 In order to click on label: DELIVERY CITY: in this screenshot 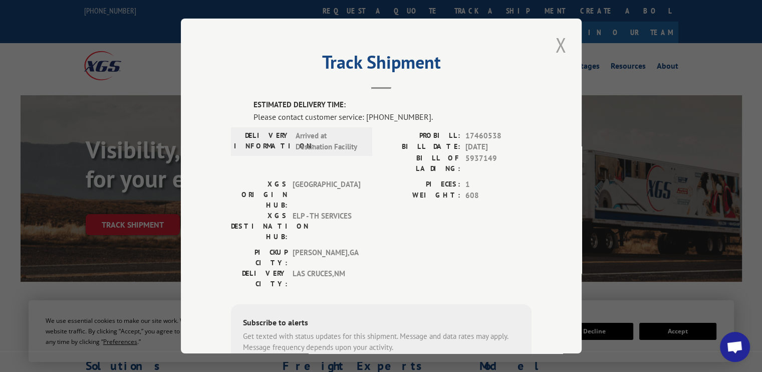, I will do `click(259, 278)`.